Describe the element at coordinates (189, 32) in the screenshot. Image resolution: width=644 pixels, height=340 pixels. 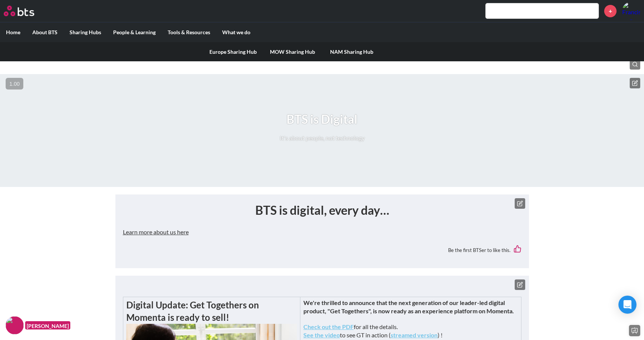
I see `label: Tools & Resources` at that location.